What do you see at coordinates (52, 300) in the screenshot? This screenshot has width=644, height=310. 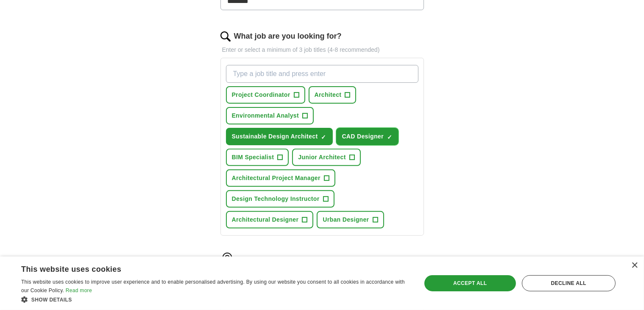 I see `span: Show details` at bounding box center [52, 300].